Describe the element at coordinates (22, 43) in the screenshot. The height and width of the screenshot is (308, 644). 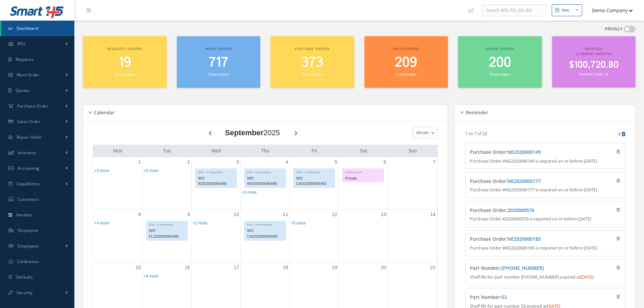
I see `span: KPIs` at that location.